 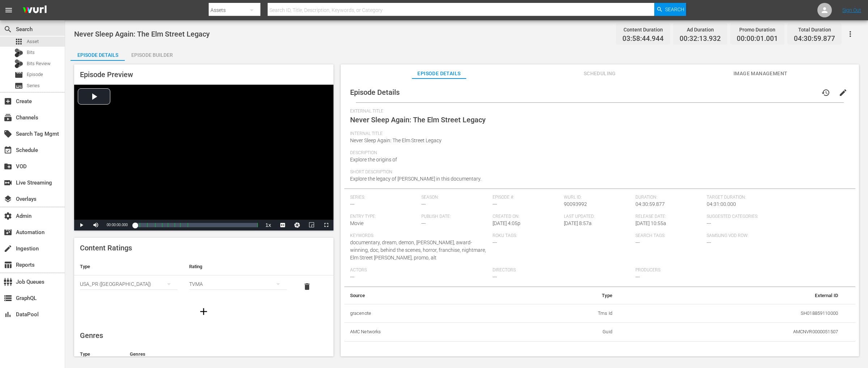 I want to click on span: Wurl ID:, so click(x=597, y=197).